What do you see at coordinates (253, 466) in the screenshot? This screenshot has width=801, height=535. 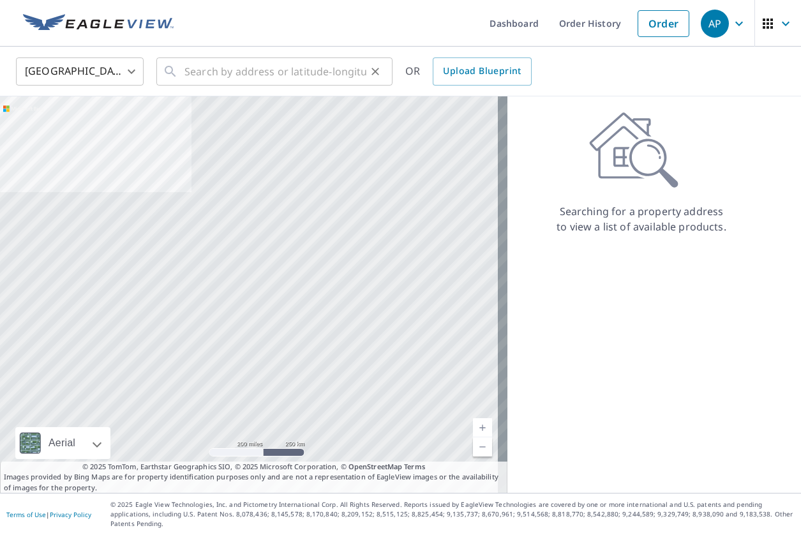 I see `span: © 2025 TomTom, Earthstar Geographics SIO, © 2025 Microsoft Corporation, ©` at bounding box center [253, 466].